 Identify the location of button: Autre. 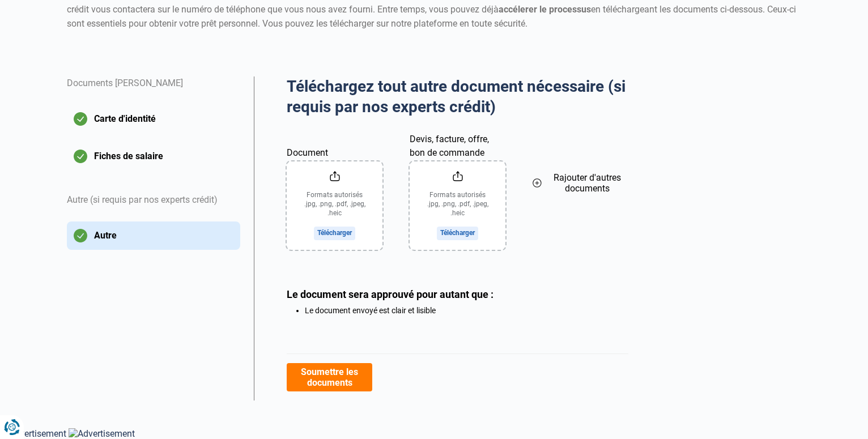
(153, 236).